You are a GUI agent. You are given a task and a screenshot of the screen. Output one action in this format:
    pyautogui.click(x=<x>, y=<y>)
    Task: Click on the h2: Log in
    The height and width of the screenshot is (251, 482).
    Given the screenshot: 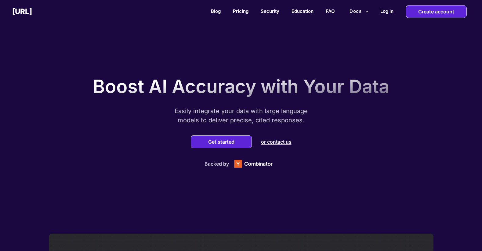 What is the action you would take?
    pyautogui.click(x=387, y=11)
    